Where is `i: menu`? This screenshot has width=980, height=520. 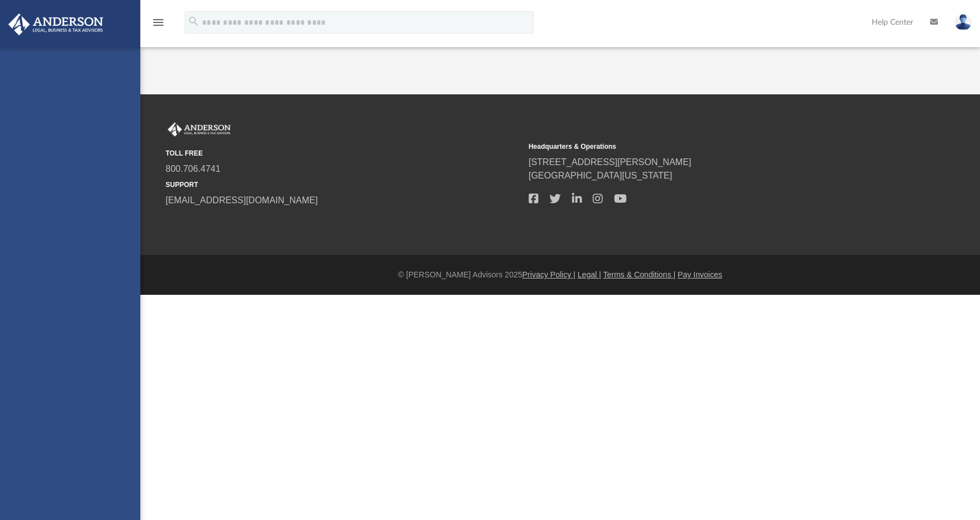 i: menu is located at coordinates (158, 22).